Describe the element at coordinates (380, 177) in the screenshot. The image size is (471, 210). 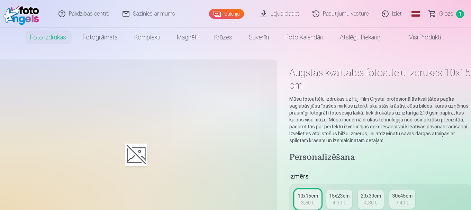
I see `h5: Izmērs` at that location.